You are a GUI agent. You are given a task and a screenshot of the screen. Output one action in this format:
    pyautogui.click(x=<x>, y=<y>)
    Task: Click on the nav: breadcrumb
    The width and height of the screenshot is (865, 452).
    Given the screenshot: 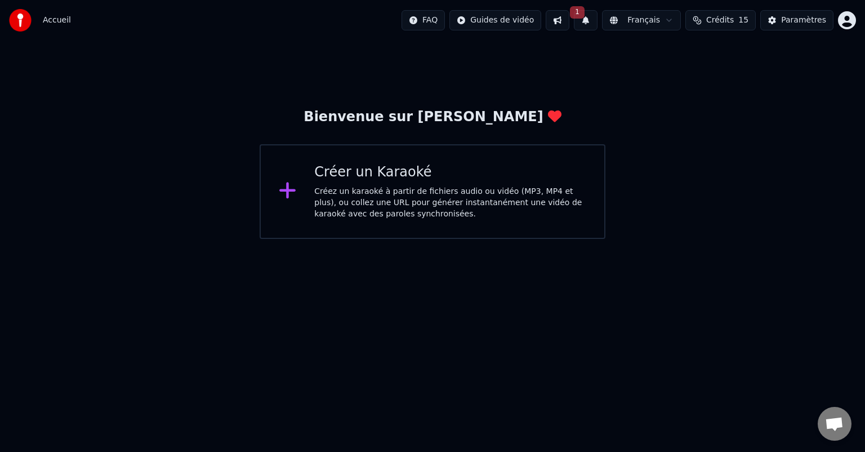 What is the action you would take?
    pyautogui.click(x=57, y=20)
    